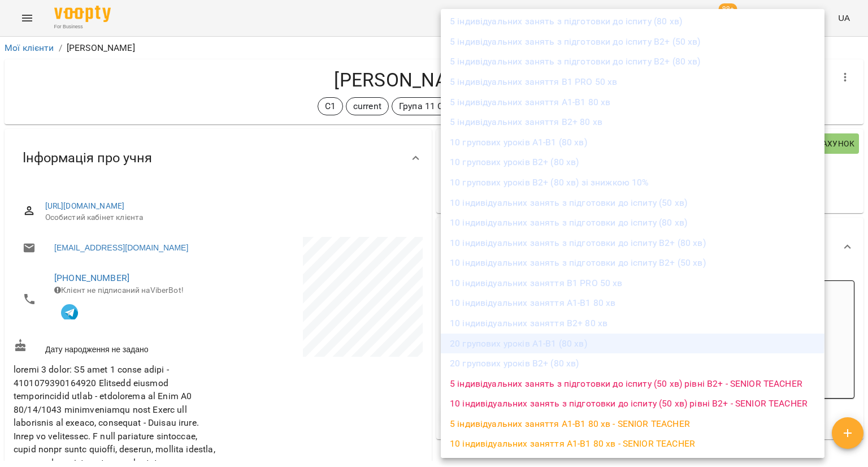 The image size is (868, 467). I want to click on li: 20 групових уроків А1-В1 (80 хв), so click(632, 344).